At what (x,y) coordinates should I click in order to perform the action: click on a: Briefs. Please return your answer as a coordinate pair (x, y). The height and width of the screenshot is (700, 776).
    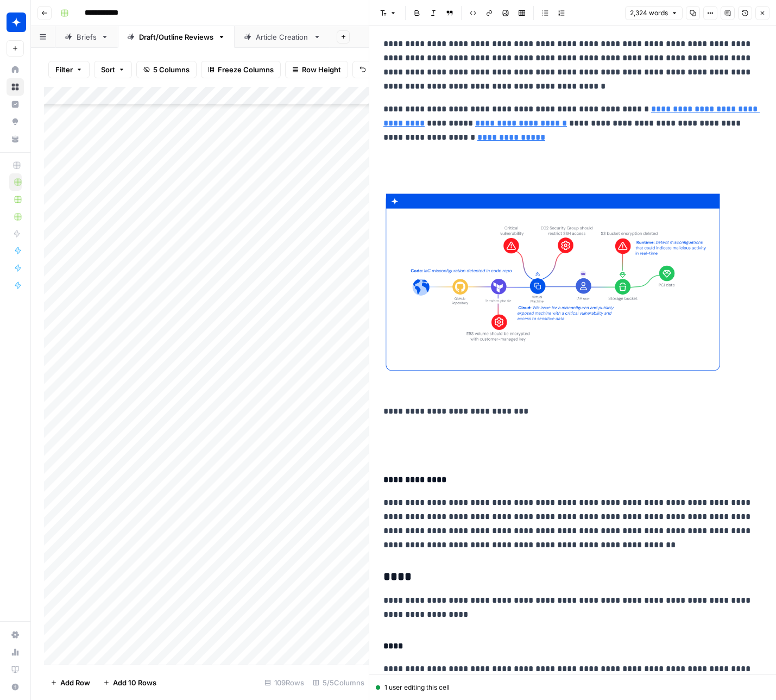
    Looking at the image, I should click on (86, 37).